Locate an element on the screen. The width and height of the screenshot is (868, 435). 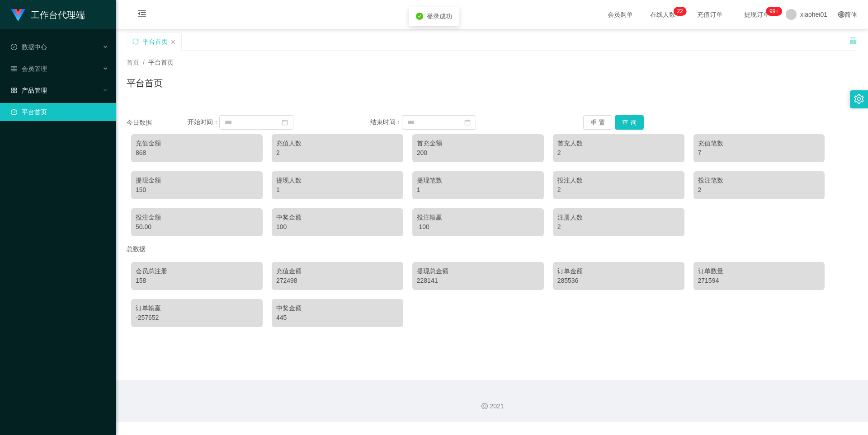
img: logo.9652507e.png is located at coordinates (18, 15).